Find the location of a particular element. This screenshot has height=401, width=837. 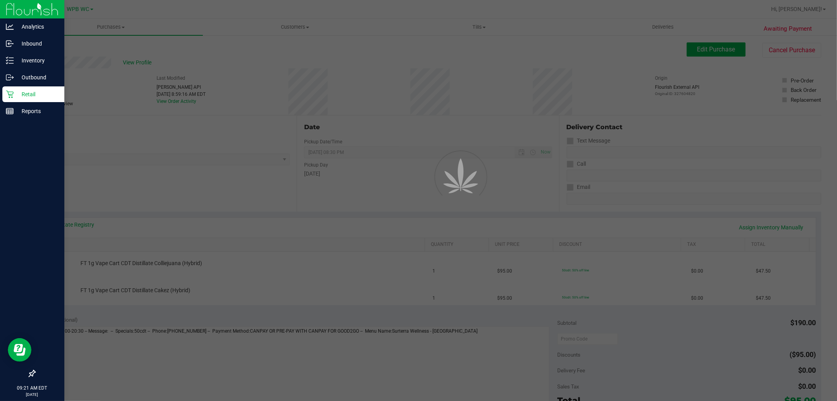

inline-svg: Inbound is located at coordinates (10, 44).